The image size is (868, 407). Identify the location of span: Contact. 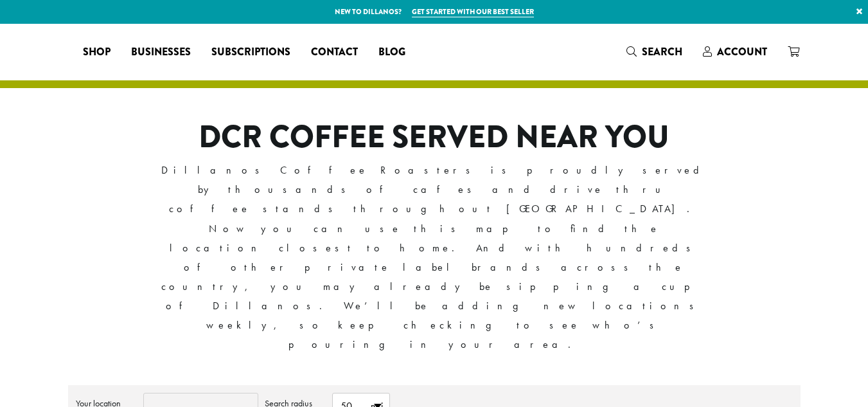
(334, 52).